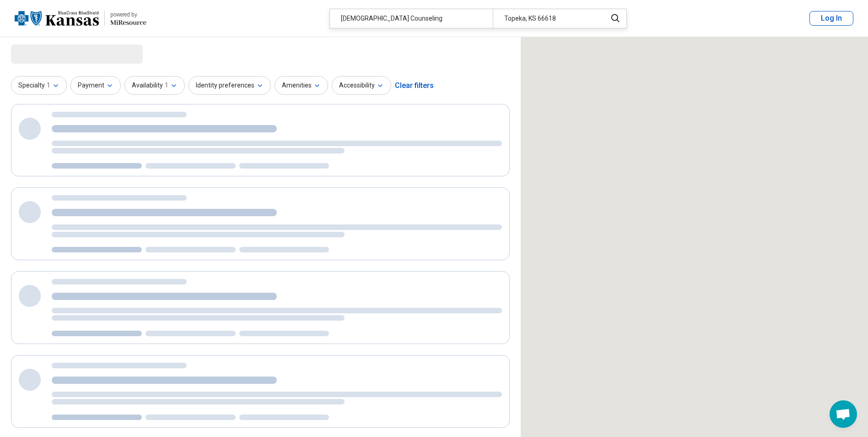 This screenshot has width=868, height=437. Describe the element at coordinates (301, 85) in the screenshot. I see `button: Amenities` at that location.